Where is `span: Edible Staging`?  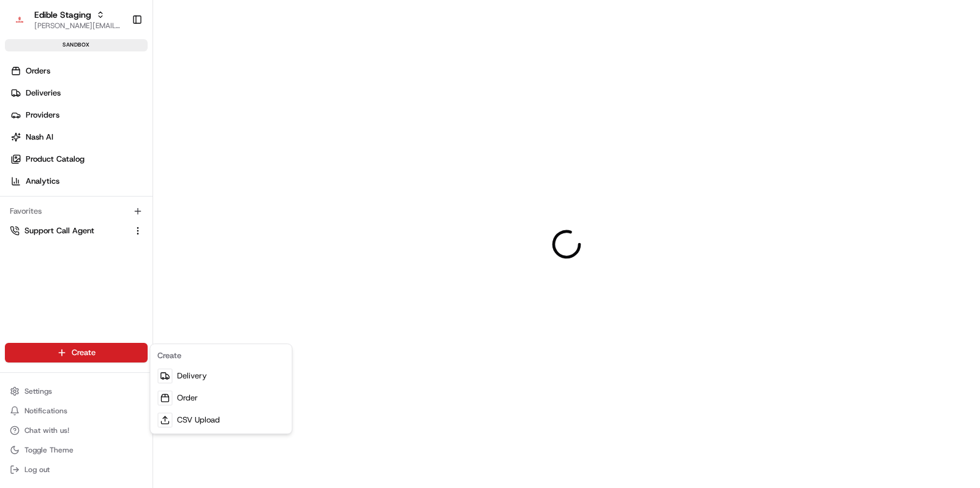
span: Edible Staging is located at coordinates (63, 15).